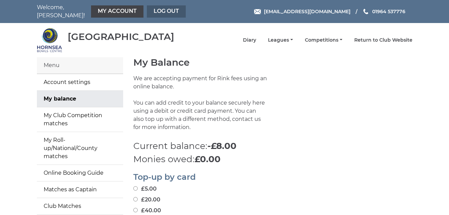 The width and height of the screenshot is (449, 215). I want to click on img: Email, so click(257, 11).